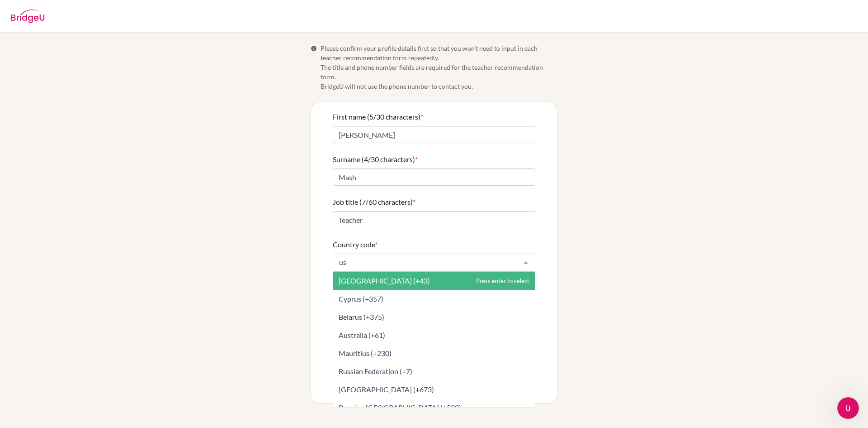  What do you see at coordinates (376, 159) in the screenshot?
I see `label: Surname (4/30 characters)` at bounding box center [376, 159].